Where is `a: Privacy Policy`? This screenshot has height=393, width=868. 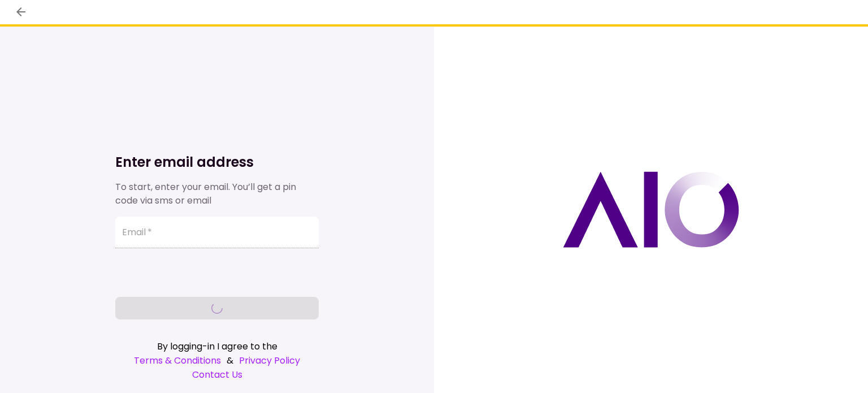 a: Privacy Policy is located at coordinates (269, 360).